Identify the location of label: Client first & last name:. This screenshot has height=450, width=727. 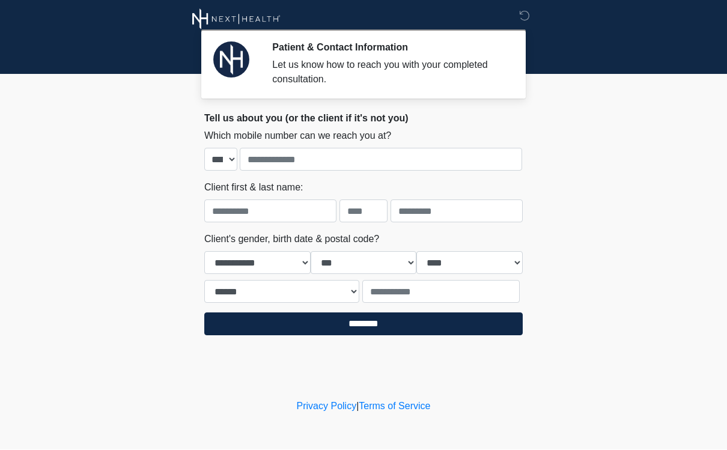
(254, 188).